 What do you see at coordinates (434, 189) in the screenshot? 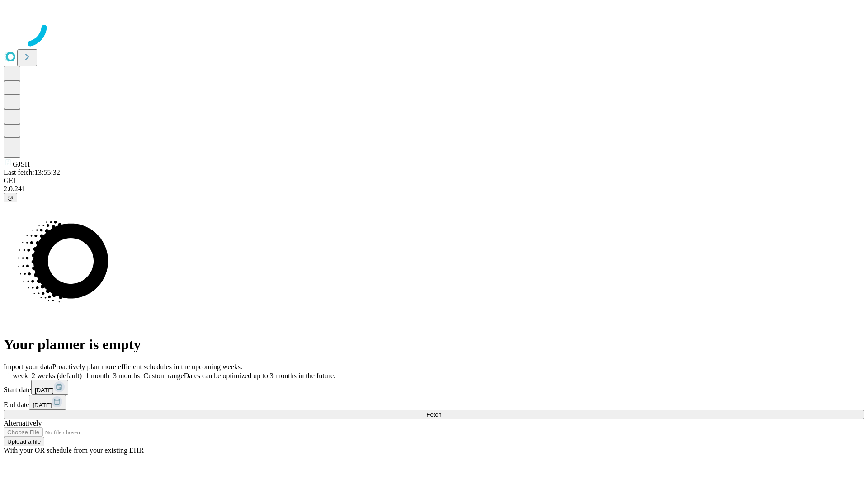
I see `div: 2.0.241` at bounding box center [434, 189].